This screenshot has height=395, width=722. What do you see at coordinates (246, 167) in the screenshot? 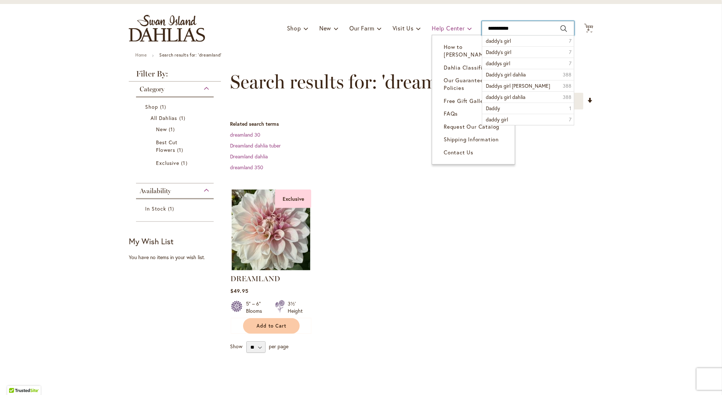
I see `a: dreamland 350` at bounding box center [246, 167].